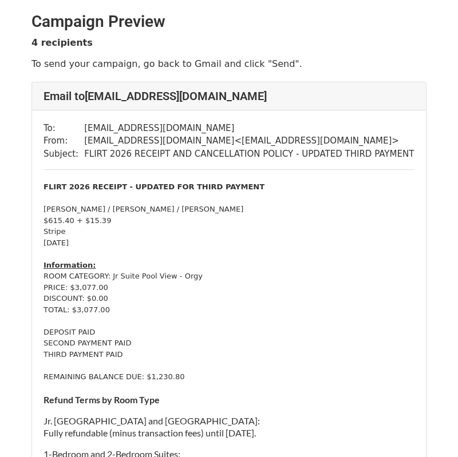 This screenshot has width=458, height=457. What do you see at coordinates (64, 128) in the screenshot?
I see `td: To:` at bounding box center [64, 128].